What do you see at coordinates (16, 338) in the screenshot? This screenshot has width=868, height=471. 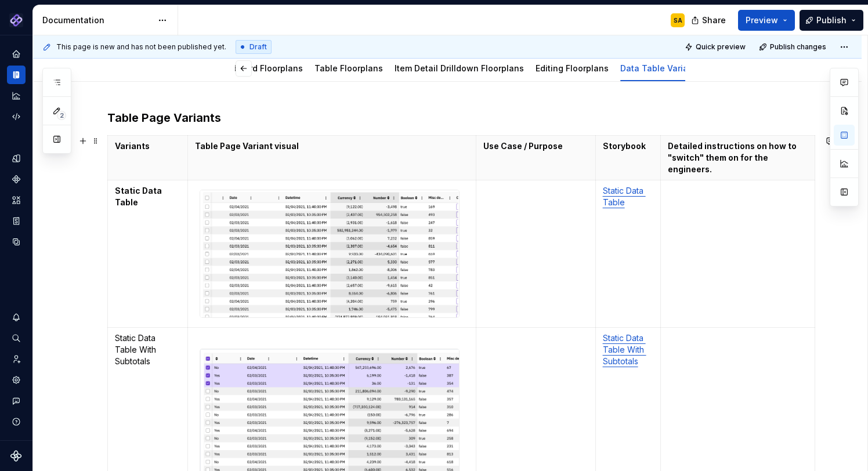 I see `button: Search ⌘K` at bounding box center [16, 338].